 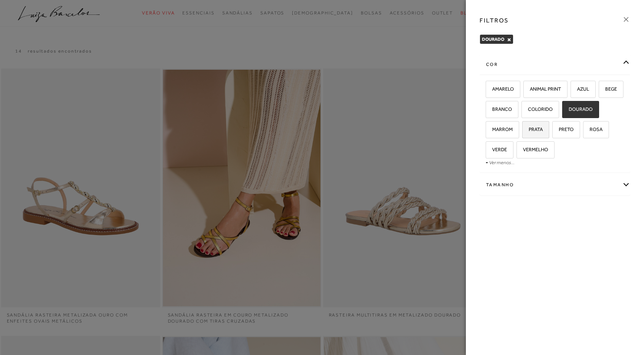 What do you see at coordinates (601, 90) in the screenshot?
I see `input: BEGE` at bounding box center [601, 90].